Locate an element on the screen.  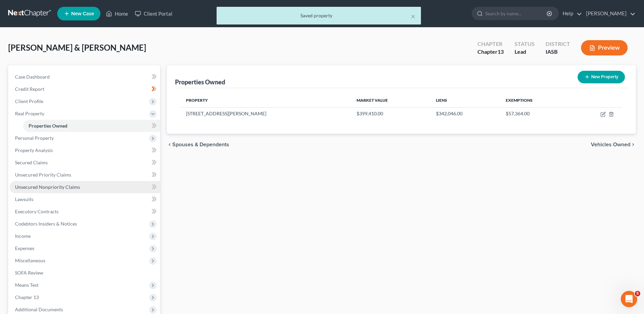
span: Unsecured Priority Claims is located at coordinates (43, 174).